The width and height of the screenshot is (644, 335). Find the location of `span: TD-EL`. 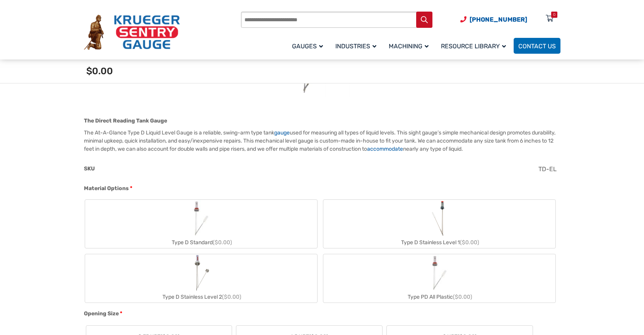

span: TD-EL is located at coordinates (548, 169).